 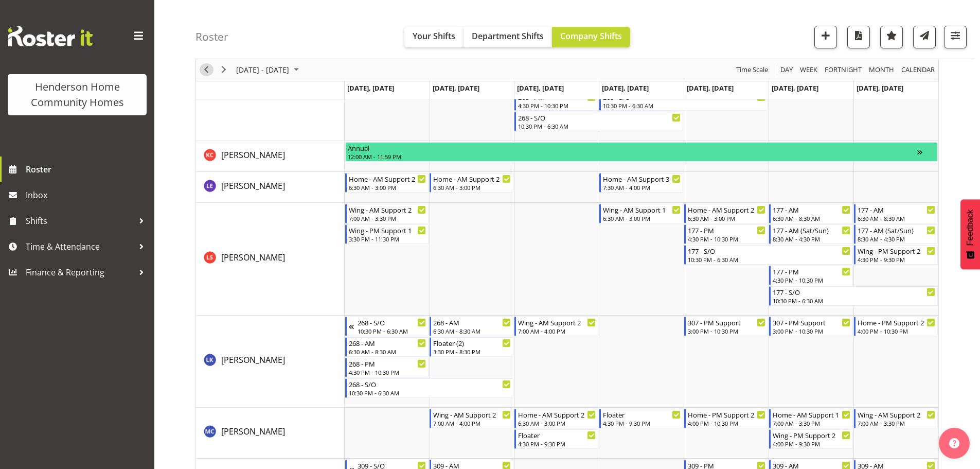 I want to click on button: Time Scale, so click(x=752, y=70).